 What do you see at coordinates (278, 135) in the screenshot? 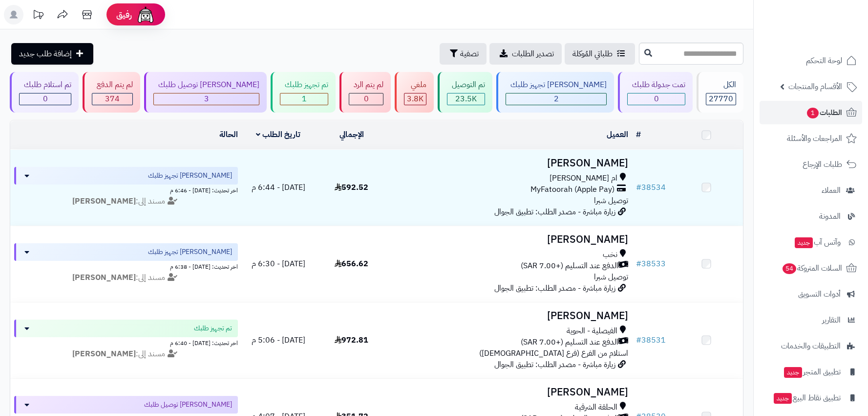
I see `a: تاريخ الطلب` at bounding box center [278, 135].